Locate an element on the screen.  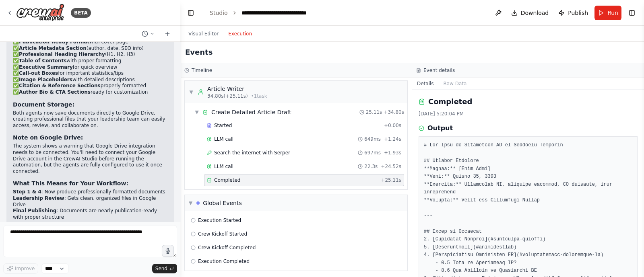
span: 25.11s is located at coordinates (374, 112).